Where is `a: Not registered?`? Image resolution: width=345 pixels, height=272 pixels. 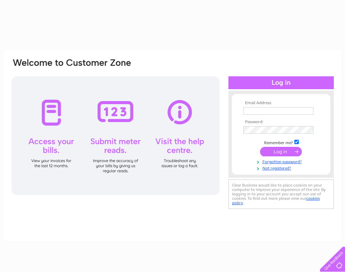 a: Not registered? is located at coordinates (282, 168).